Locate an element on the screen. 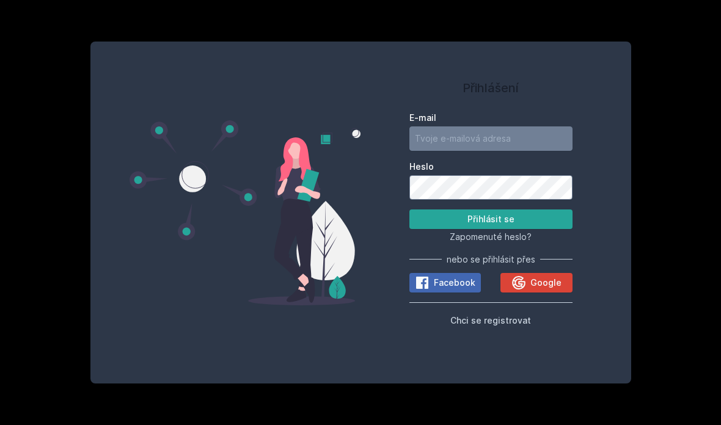 This screenshot has width=721, height=425. span: Zapomenuté heslo? is located at coordinates (491, 237).